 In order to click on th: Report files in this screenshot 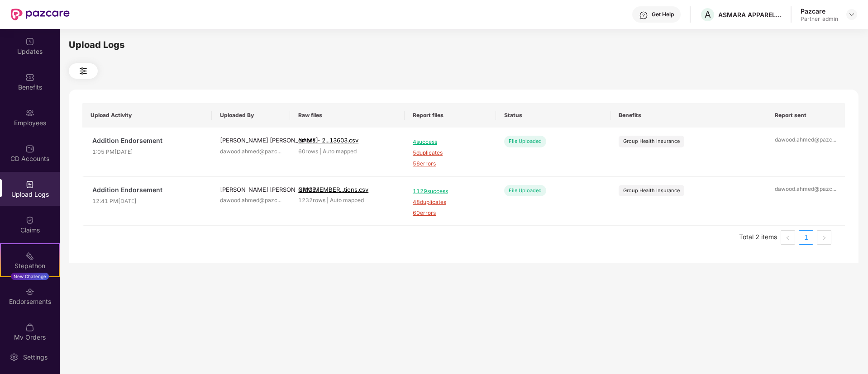, I will do `click(450, 116)`.